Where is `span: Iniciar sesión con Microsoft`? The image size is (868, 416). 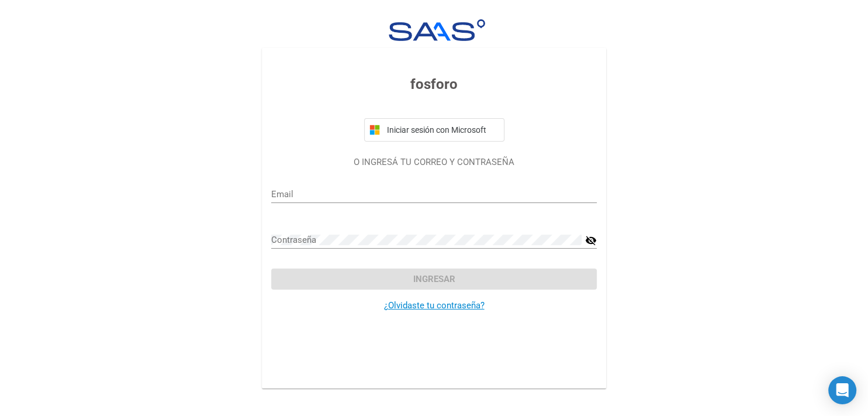 span: Iniciar sesión con Microsoft is located at coordinates (442, 130).